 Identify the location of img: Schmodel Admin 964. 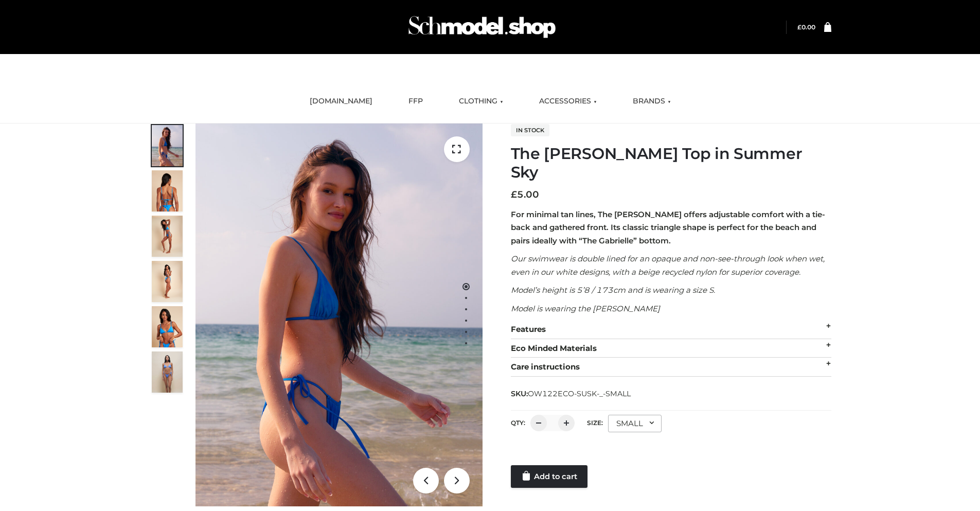
(482, 27).